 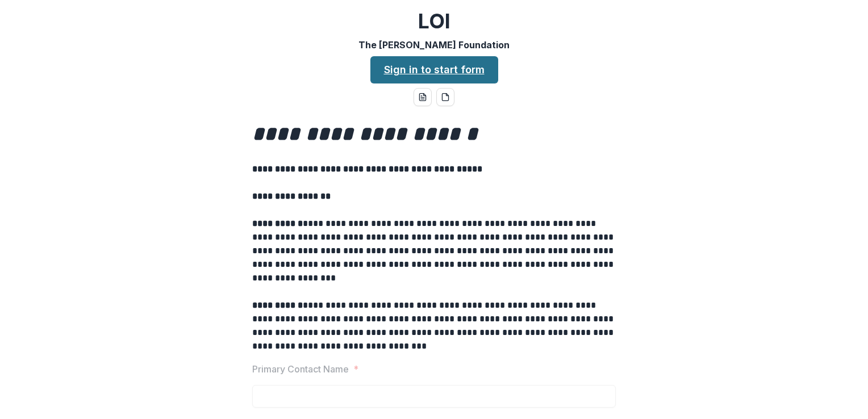 What do you see at coordinates (445, 97) in the screenshot?
I see `button: pdf-download` at bounding box center [445, 97].